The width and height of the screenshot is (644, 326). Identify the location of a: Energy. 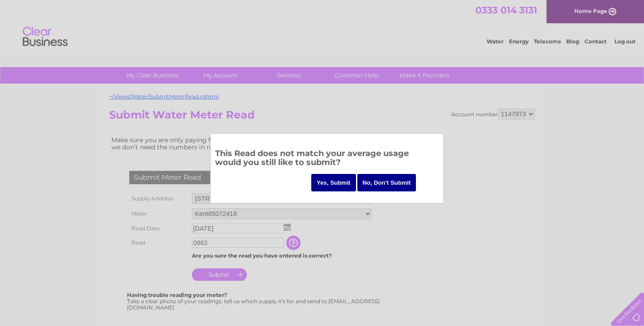
(518, 41).